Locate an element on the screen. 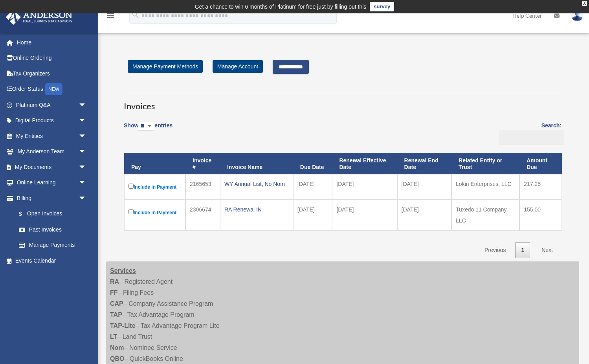 This screenshot has width=589, height=364. a: Manage Payment Methods is located at coordinates (165, 67).